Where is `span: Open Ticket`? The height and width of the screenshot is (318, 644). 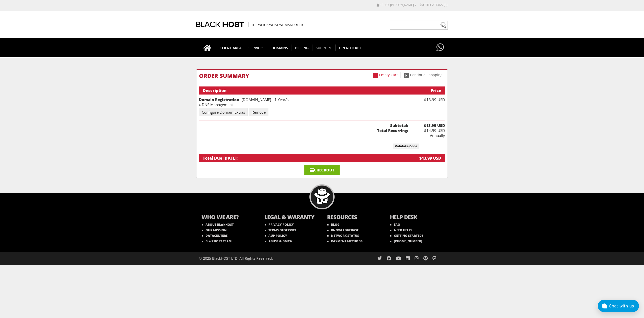
span: Open Ticket is located at coordinates (350, 48).